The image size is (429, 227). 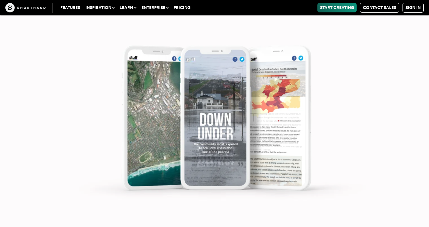 I want to click on a: Features, so click(x=70, y=8).